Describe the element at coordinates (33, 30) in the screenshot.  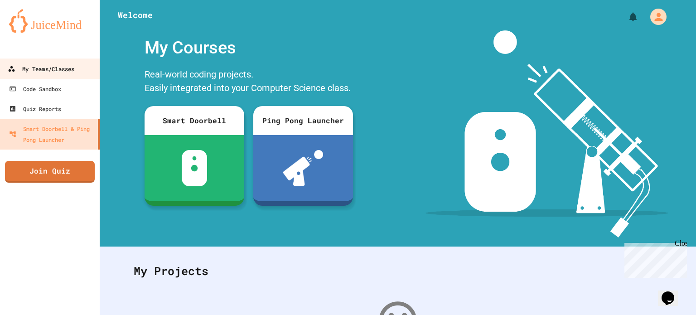
I see `div: Chat with us now!Close` at that location.